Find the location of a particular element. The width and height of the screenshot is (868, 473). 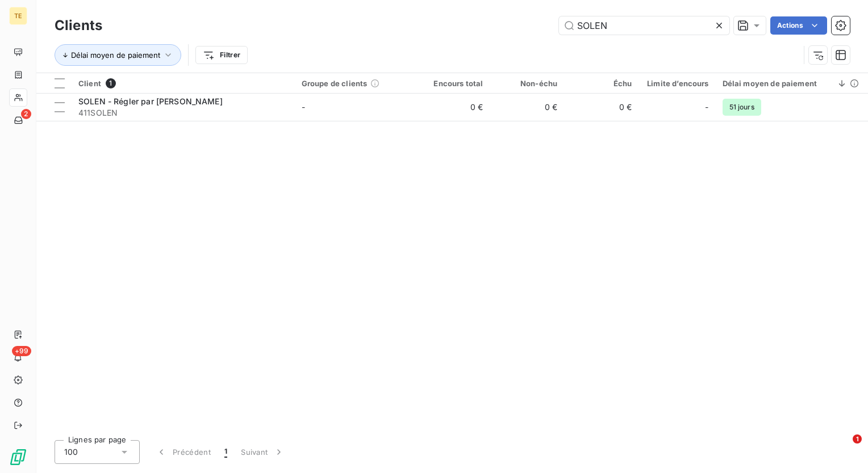

span: 51 jours is located at coordinates (742, 107).